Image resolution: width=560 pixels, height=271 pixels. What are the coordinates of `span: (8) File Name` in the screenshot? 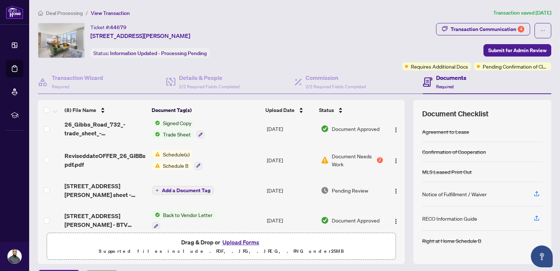 It's located at (80, 110).